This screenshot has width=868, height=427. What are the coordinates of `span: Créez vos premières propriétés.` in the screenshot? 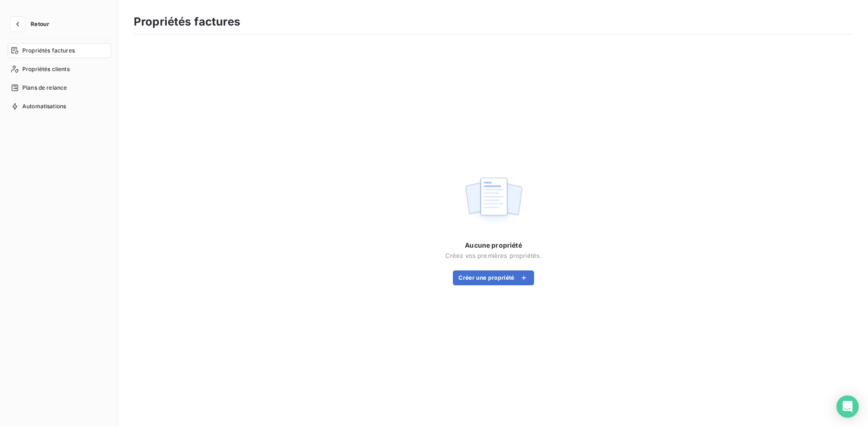 It's located at (493, 255).